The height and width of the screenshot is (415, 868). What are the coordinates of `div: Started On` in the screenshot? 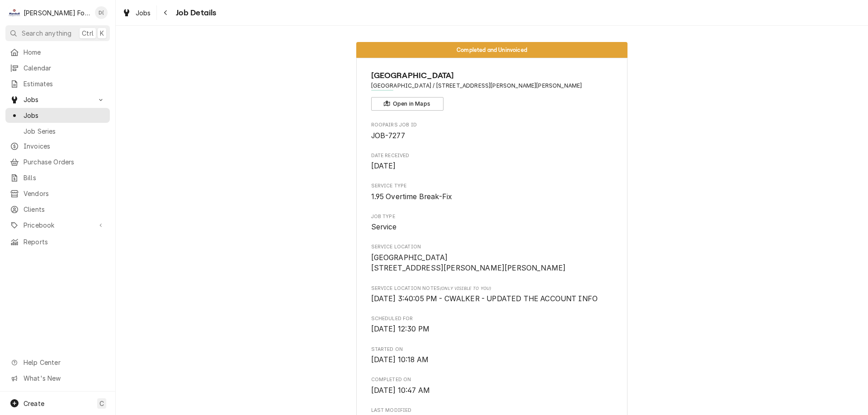 It's located at (492, 356).